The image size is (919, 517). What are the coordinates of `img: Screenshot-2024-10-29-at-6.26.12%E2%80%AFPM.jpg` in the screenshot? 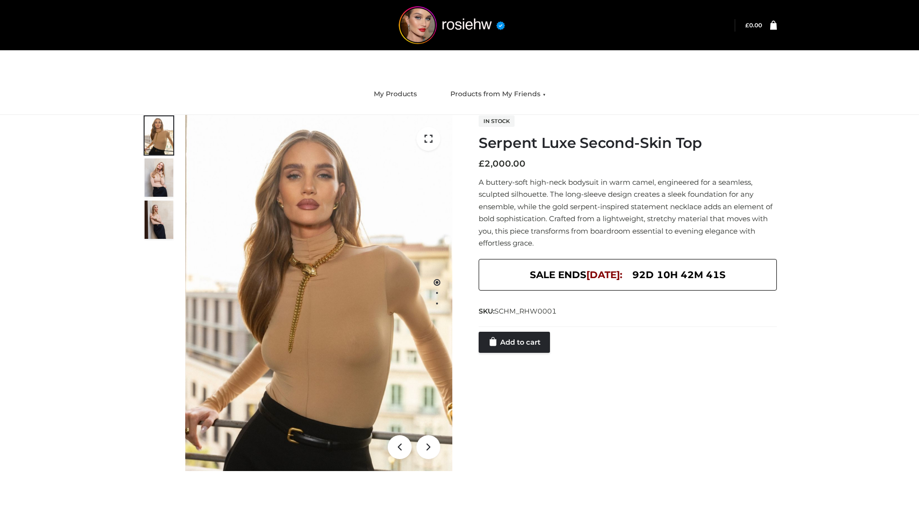 It's located at (159, 220).